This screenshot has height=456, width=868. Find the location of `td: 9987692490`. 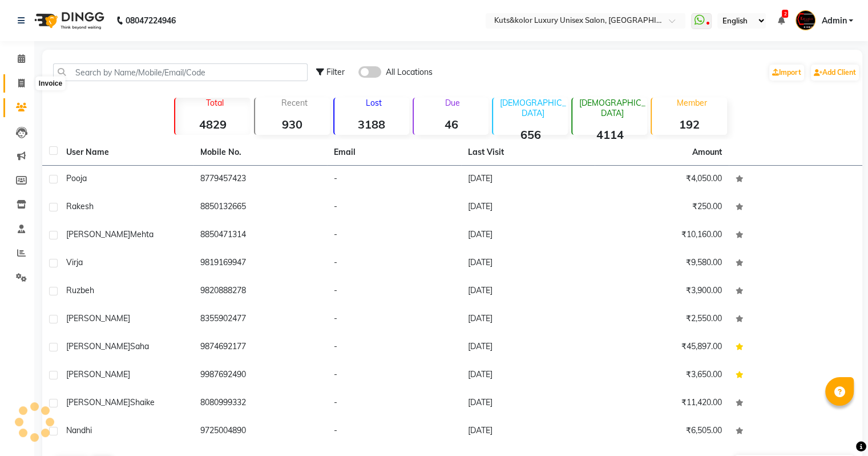

td: 9987692490 is located at coordinates (261, 376).